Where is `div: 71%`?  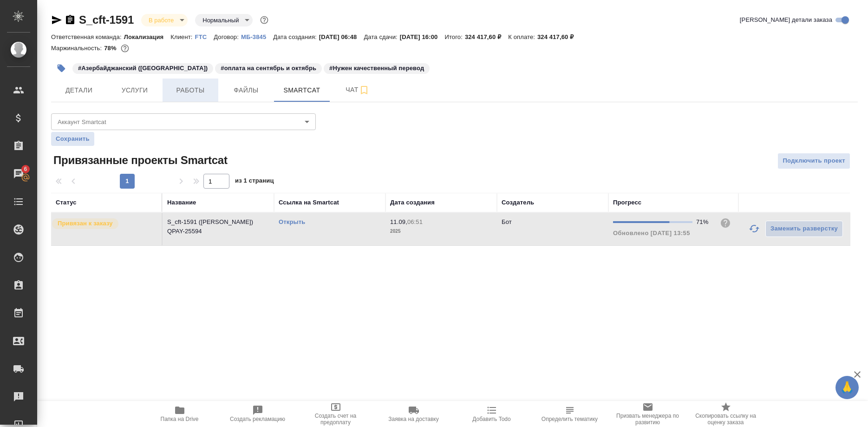
div: 71% is located at coordinates (704, 222).